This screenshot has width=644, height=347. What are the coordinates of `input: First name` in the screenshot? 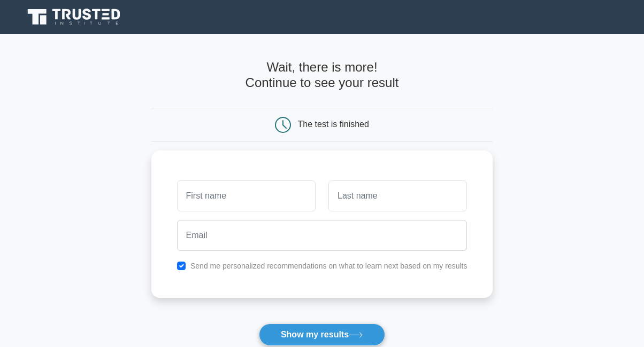 It's located at (246, 196).